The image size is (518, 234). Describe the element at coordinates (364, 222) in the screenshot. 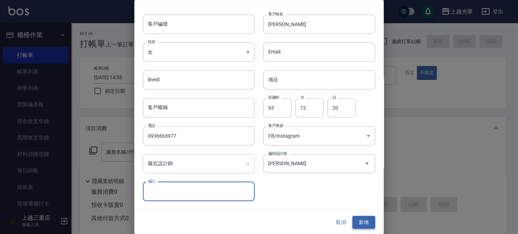

I see `button: 新增` at that location.